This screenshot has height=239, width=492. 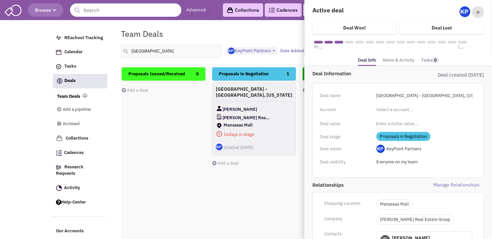 What do you see at coordinates (346, 96) in the screenshot?
I see `div: Deal name` at bounding box center [346, 96].